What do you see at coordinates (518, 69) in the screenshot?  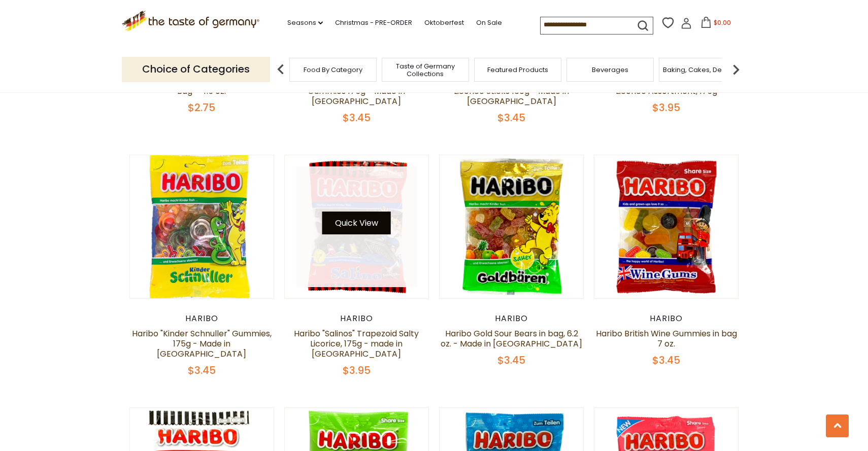 I see `a: Featured Products` at bounding box center [518, 69].